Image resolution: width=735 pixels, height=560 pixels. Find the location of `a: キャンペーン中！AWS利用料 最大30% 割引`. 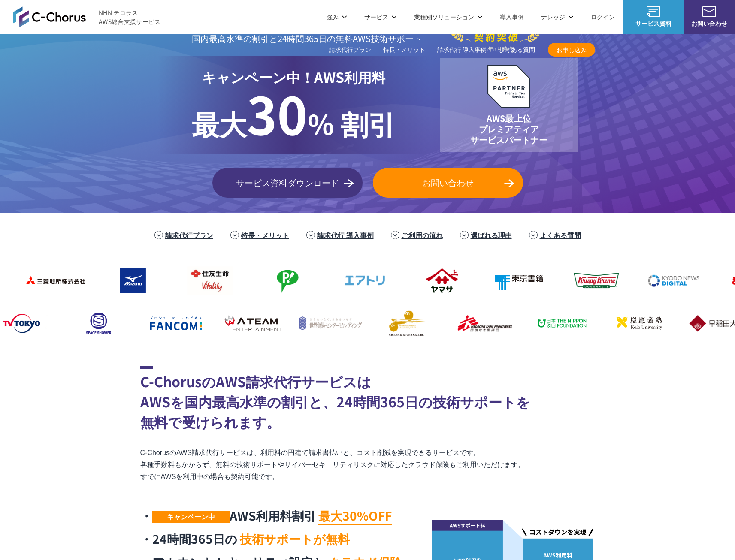

a: キャンペーン中！AWS利用料 最大30% 割引 is located at coordinates (293, 105).